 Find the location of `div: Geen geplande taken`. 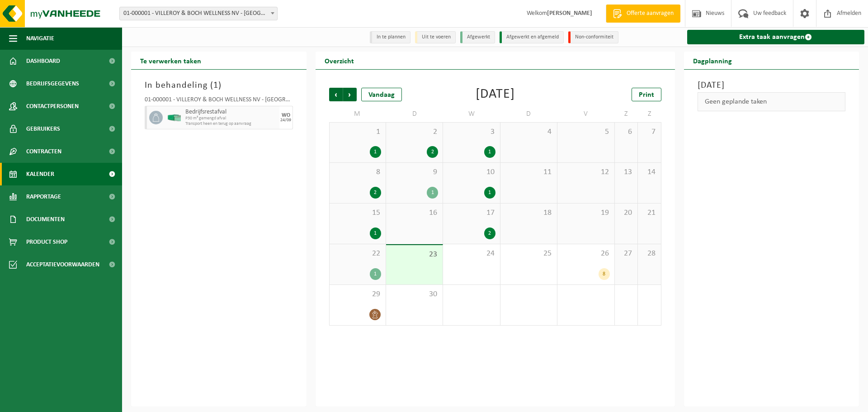

div: Geen geplande taken is located at coordinates (772, 102).